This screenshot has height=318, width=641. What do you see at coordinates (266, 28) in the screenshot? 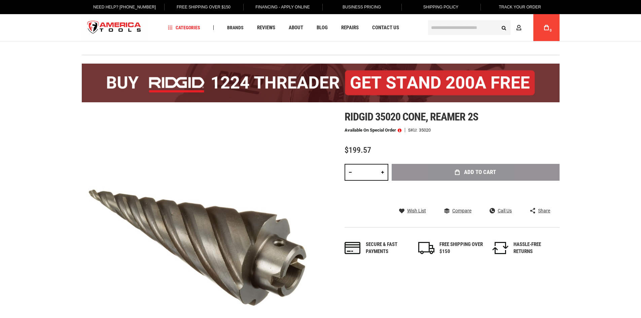
I see `span: Reviews` at bounding box center [266, 28].